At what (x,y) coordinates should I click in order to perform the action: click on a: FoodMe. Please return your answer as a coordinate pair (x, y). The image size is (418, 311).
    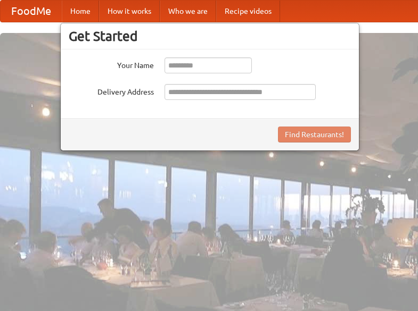
    Looking at the image, I should click on (31, 11).